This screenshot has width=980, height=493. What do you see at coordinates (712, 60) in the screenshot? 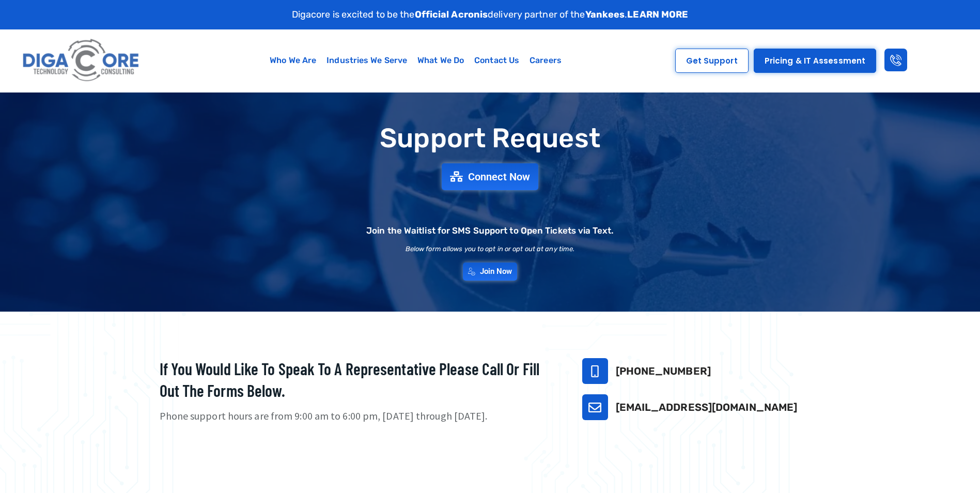
I see `a: Get Support` at bounding box center [712, 60].